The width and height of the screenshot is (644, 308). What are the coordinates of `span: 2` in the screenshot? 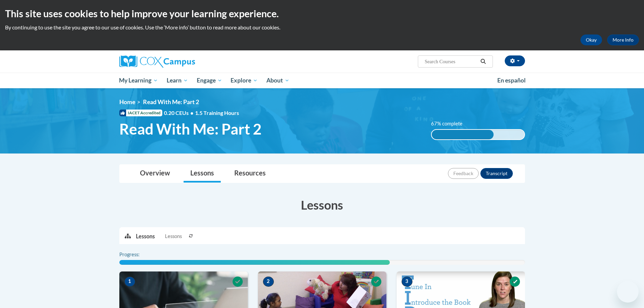 It's located at (268, 282).